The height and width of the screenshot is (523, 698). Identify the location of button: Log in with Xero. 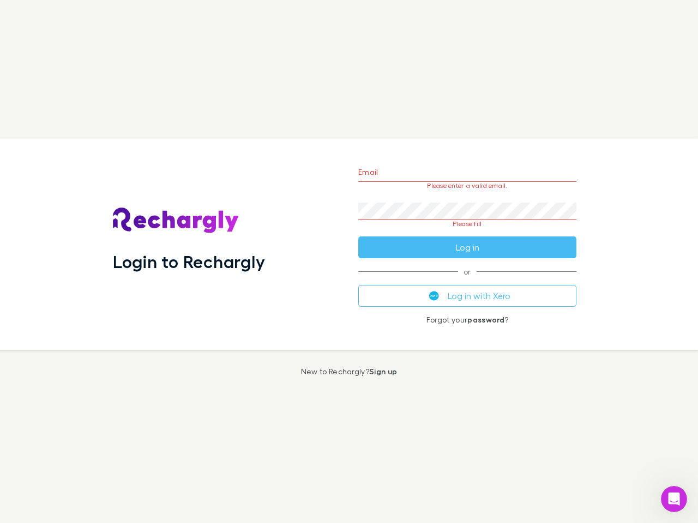
(467, 296).